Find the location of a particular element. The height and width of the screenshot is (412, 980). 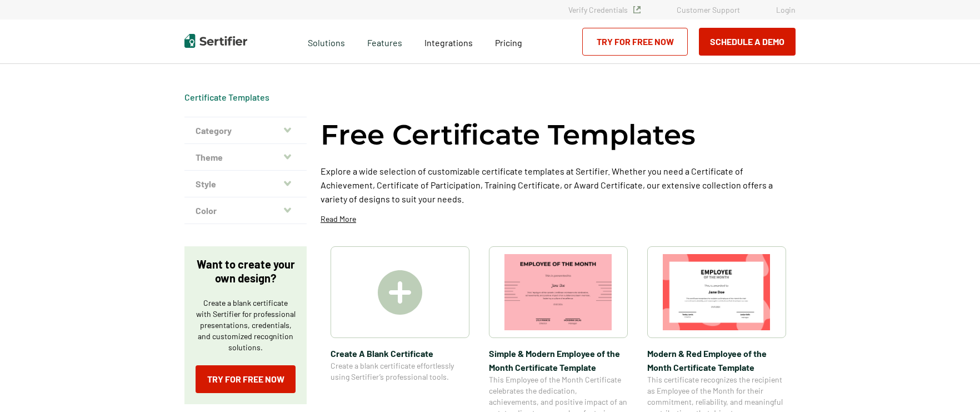

a: Customer Support is located at coordinates (708, 9).